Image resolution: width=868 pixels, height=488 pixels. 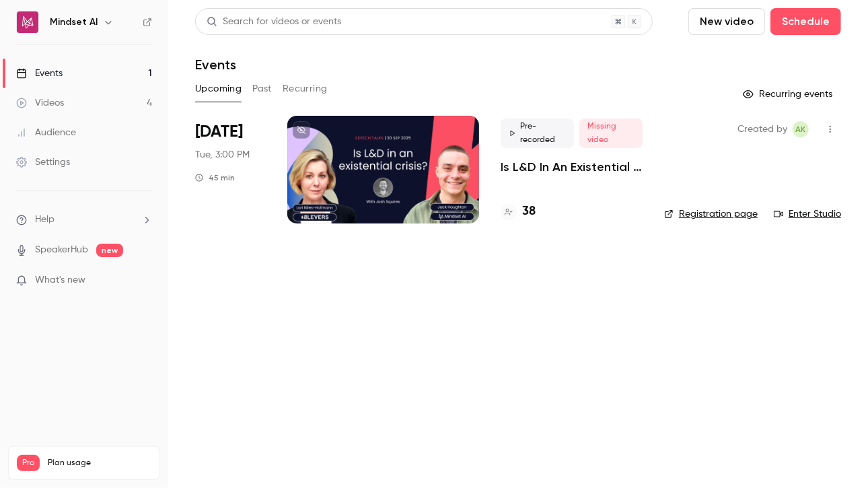 I want to click on span: Help, so click(x=44, y=220).